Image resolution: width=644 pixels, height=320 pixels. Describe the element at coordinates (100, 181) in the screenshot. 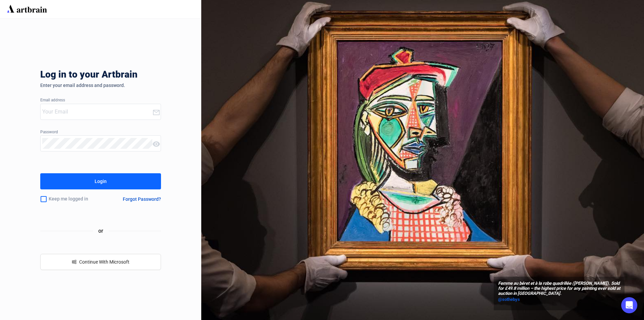

I see `button: Login` at that location.